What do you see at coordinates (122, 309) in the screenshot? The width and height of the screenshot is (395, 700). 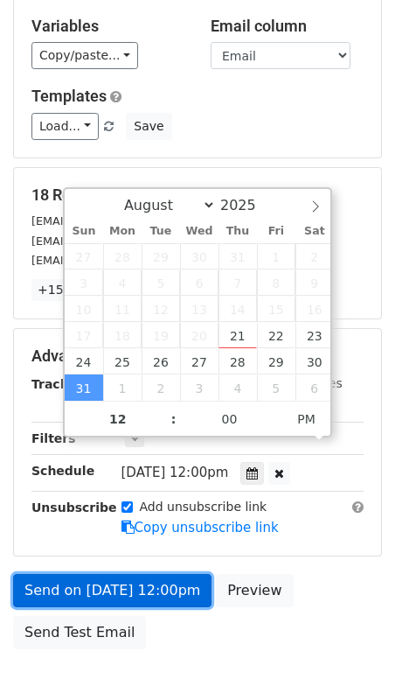 I see `span: August 11, 2025` at bounding box center [122, 309].